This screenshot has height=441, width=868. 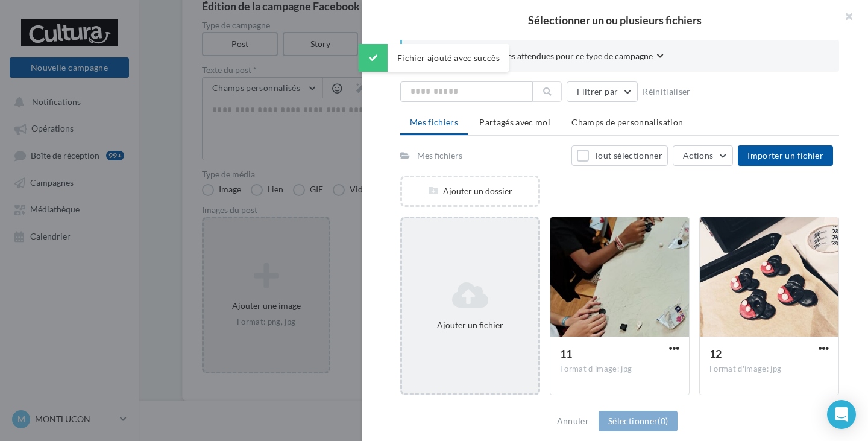 What do you see at coordinates (434, 58) in the screenshot?
I see `div: Fichier ajouté avec succès` at bounding box center [434, 58].